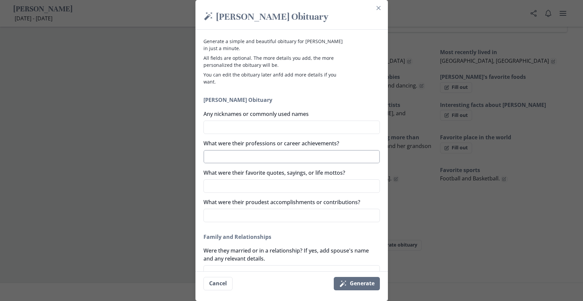 The image size is (583, 301). I want to click on p: All fields are optional. The more details you add, the more personalized the obituary will be., so click(274, 61).